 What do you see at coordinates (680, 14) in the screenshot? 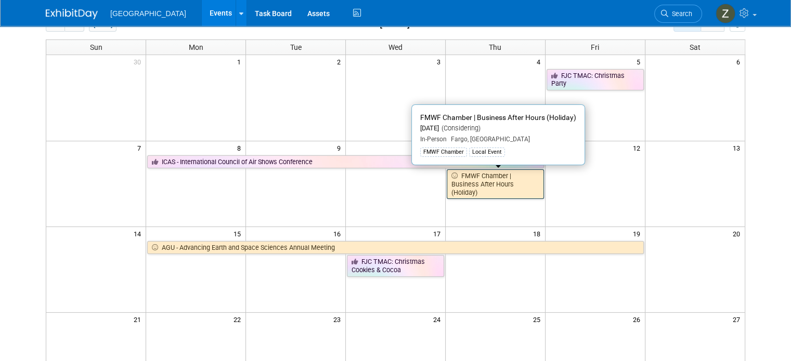
I see `span: Search` at bounding box center [680, 14].